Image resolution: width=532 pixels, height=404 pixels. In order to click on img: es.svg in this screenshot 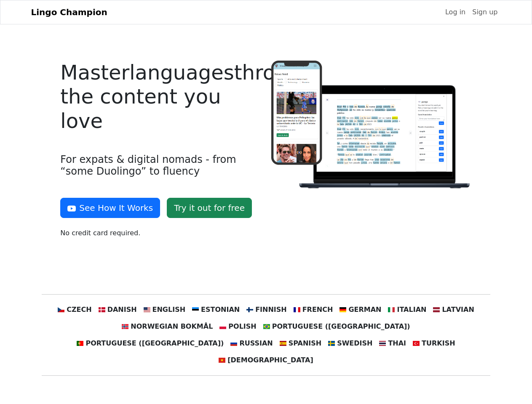, I will do `click(283, 343)`.